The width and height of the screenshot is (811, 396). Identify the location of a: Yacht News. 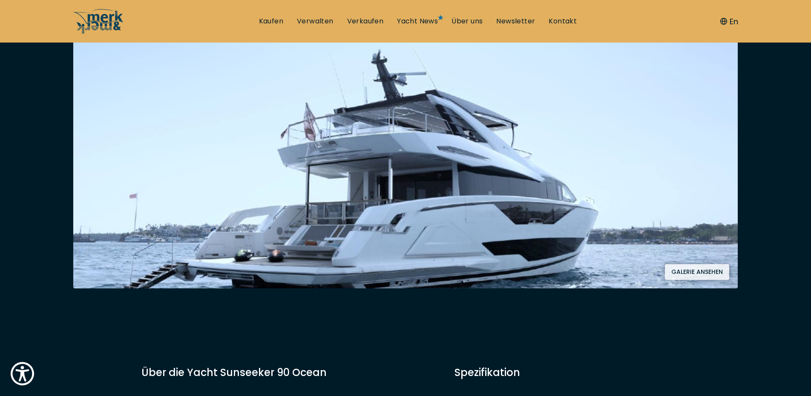
(417, 21).